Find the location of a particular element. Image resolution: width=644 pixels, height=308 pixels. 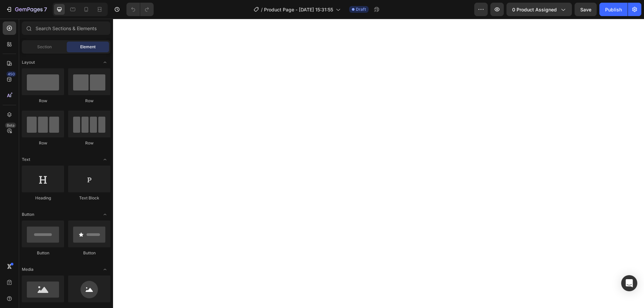

span: Section is located at coordinates (44, 47).